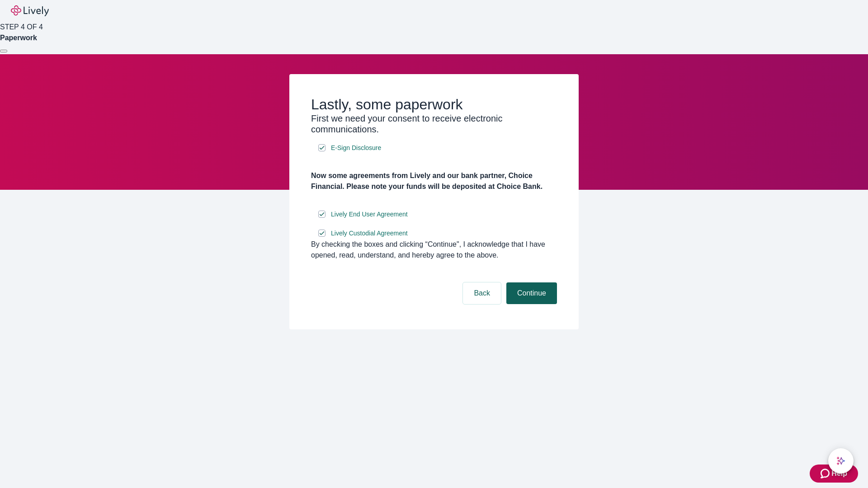 This screenshot has width=868, height=488. I want to click on button: Continue, so click(531, 293).